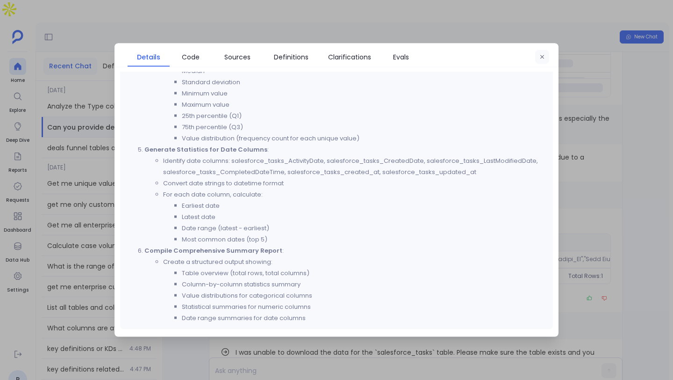 Image resolution: width=673 pixels, height=380 pixels. I want to click on strong: Generate Statistics for Date Columns, so click(206, 149).